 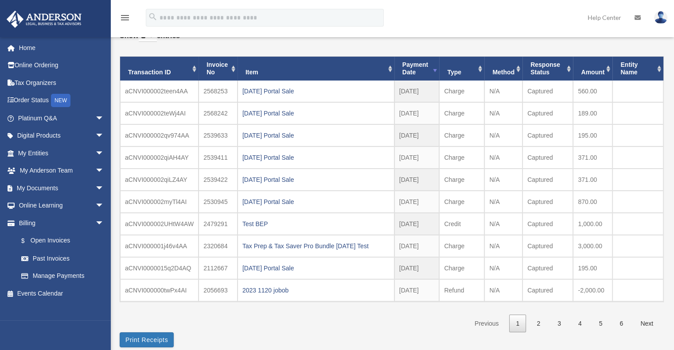 What do you see at coordinates (159, 202) in the screenshot?
I see `td: aCNVI000002myTl4AI` at bounding box center [159, 202].